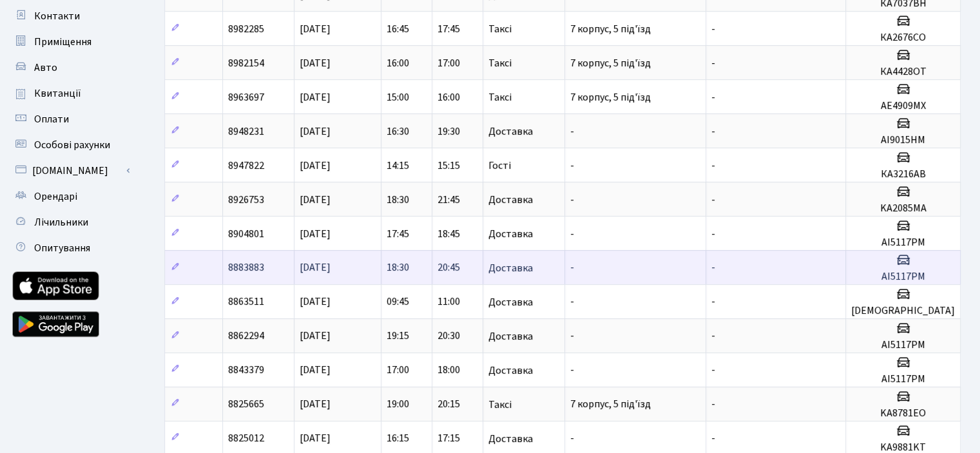 The image size is (980, 453). Describe the element at coordinates (52, 119) in the screenshot. I see `span: Оплати` at that location.